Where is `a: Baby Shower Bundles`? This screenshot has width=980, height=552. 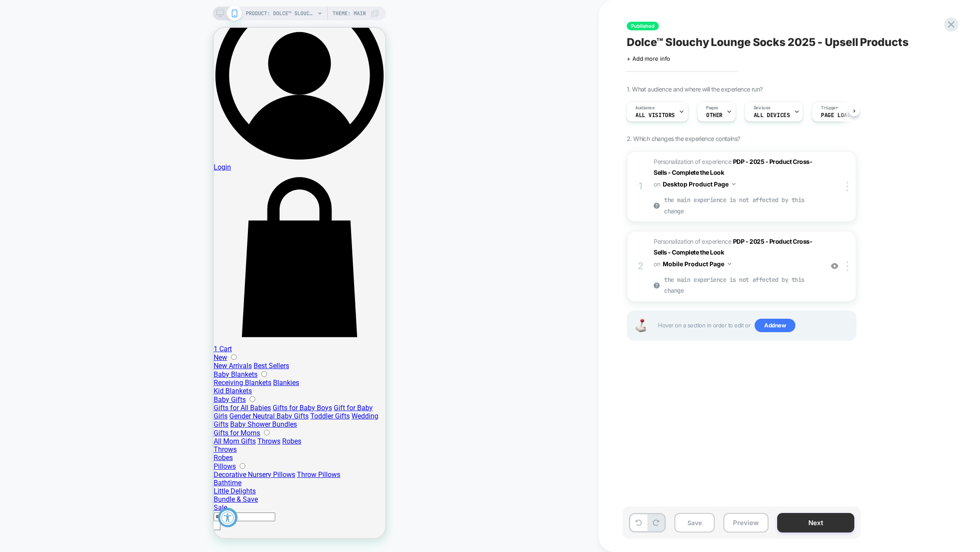 a: Baby Shower Bundles is located at coordinates (50, 396).